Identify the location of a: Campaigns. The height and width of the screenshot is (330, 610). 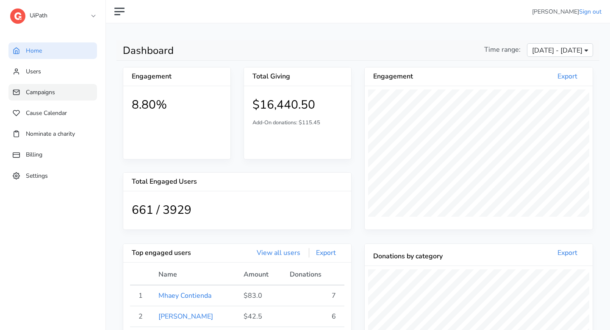
(53, 92).